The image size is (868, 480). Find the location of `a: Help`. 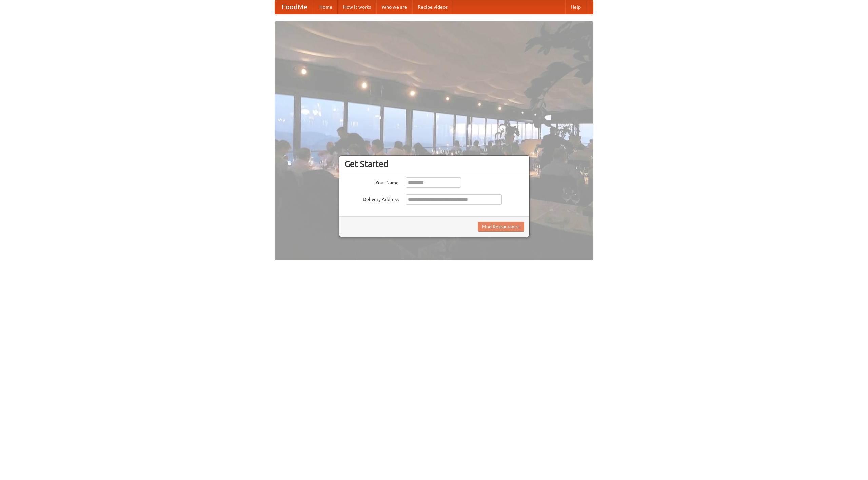

a: Help is located at coordinates (576, 7).